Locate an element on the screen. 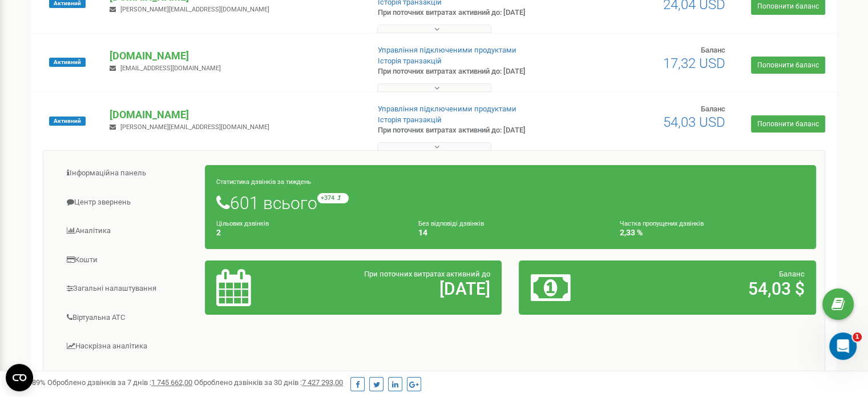 The image size is (868, 397). span: Оброблено дзвінків за 7 днів : is located at coordinates (120, 382).